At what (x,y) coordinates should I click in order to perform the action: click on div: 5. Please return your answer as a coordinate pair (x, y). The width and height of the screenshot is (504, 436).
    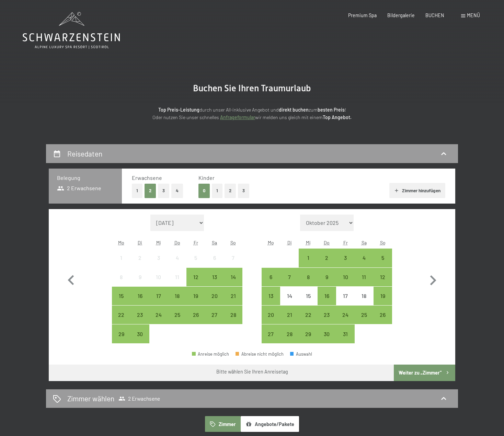
    Looking at the image, I should click on (383, 264).